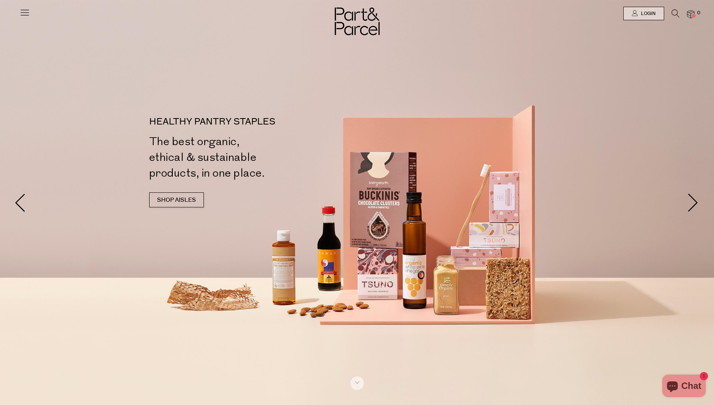 The image size is (714, 405). I want to click on h2: The best organic, ethical & sustainable products, in one place., so click(254, 157).